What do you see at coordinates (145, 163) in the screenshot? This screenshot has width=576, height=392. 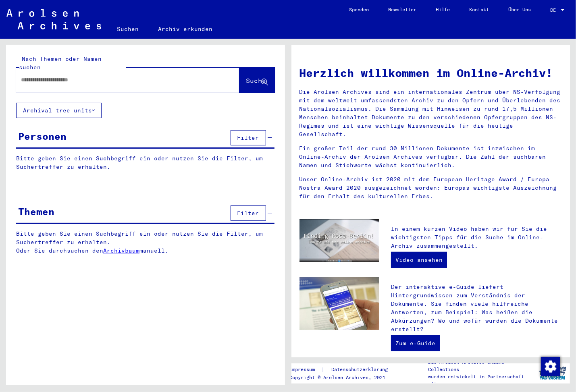 I see `p: Bitte geben Sie einen Suchbegriff ein oder nutzen Sie die Filter, um Suchertreffer zu erhalten.` at bounding box center [145, 163].